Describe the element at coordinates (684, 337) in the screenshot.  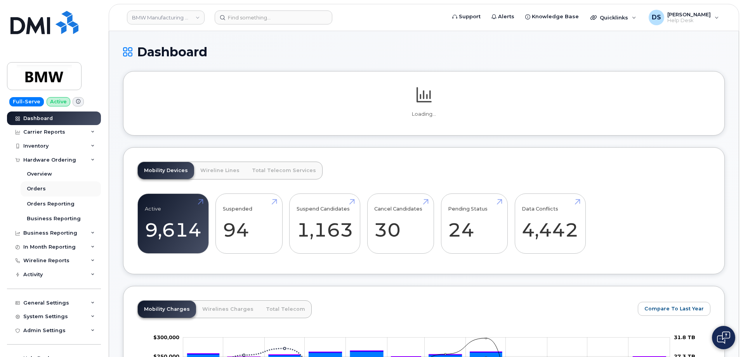
I see `tspan: 31.8 TB` at that location.